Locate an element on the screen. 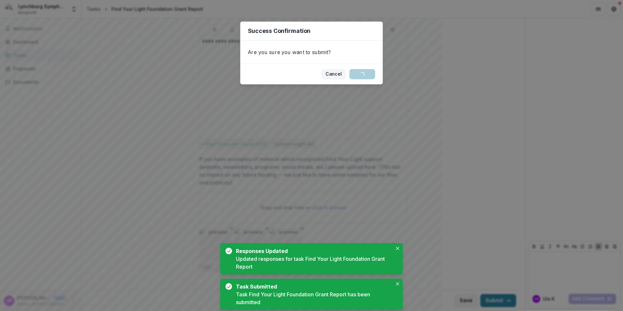 This screenshot has height=311, width=623. div: Task Submitted is located at coordinates (313, 286).